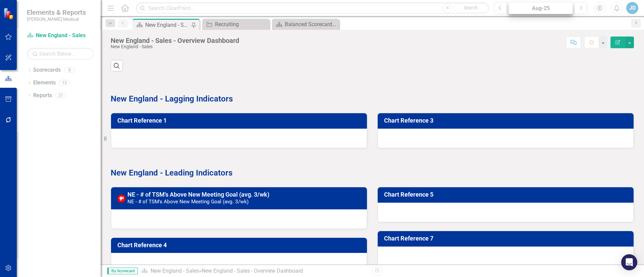 The width and height of the screenshot is (644, 277). Describe the element at coordinates (312, 8) in the screenshot. I see `input: Search ClearPoint...` at that location.